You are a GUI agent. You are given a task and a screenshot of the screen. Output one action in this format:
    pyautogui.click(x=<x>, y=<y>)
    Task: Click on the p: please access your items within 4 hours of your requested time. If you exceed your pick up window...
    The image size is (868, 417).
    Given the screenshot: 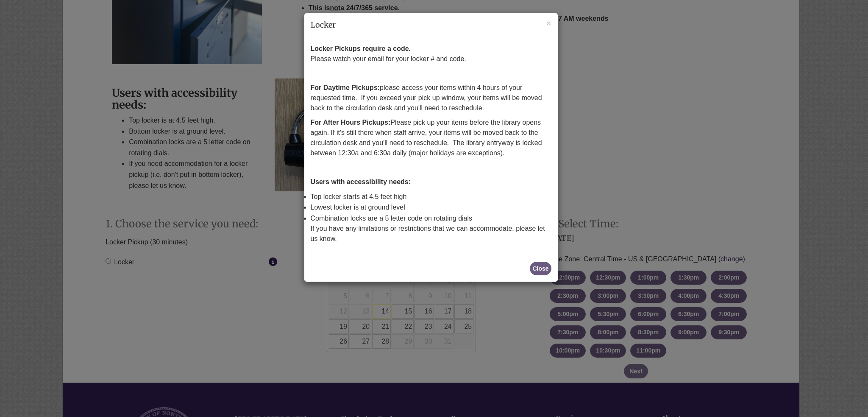 What is the action you would take?
    pyautogui.click(x=431, y=98)
    